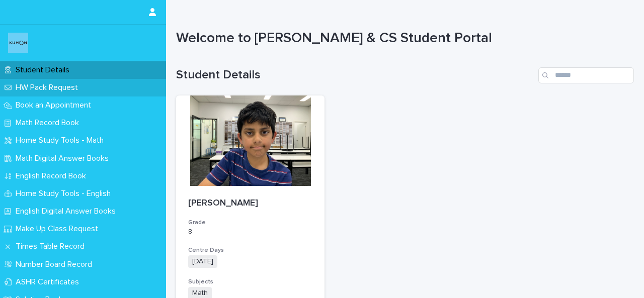 This screenshot has width=644, height=298. Describe the element at coordinates (44, 70) in the screenshot. I see `p: Student Details` at that location.